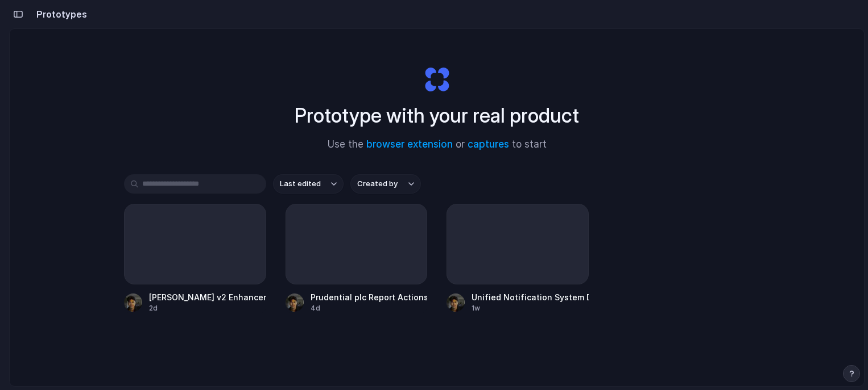 This screenshot has width=868, height=390. Describe the element at coordinates (59, 14) in the screenshot. I see `h2: Prototypes` at that location.